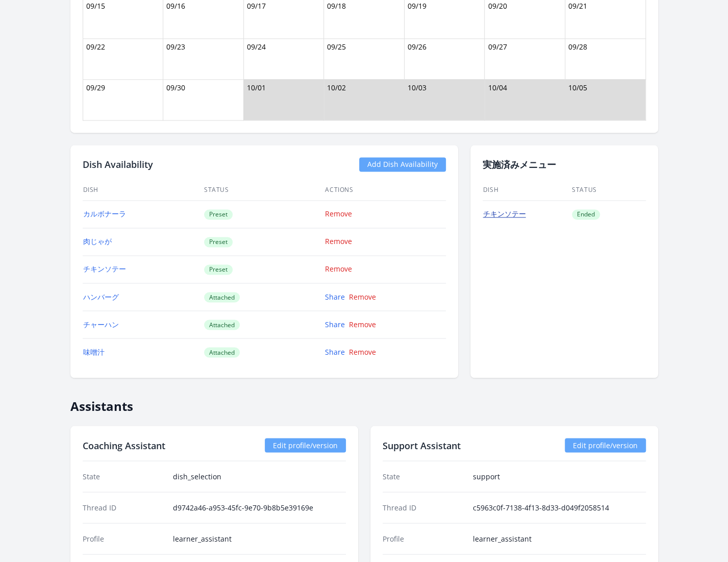  What do you see at coordinates (284, 100) in the screenshot?
I see `td: 10/01` at bounding box center [284, 100].